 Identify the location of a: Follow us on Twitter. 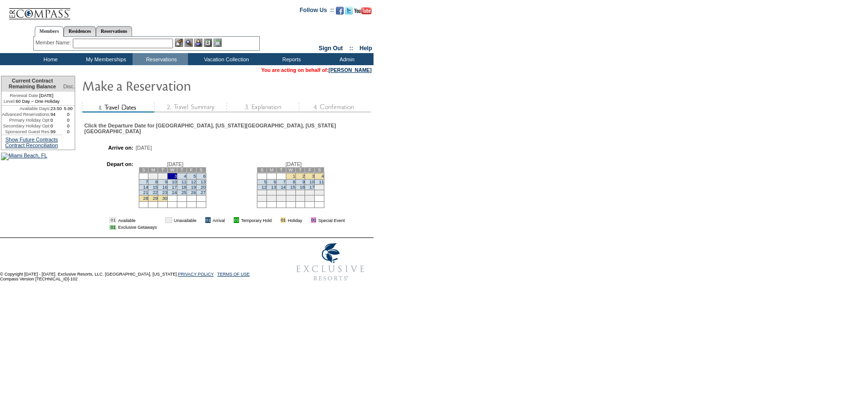
(349, 13).